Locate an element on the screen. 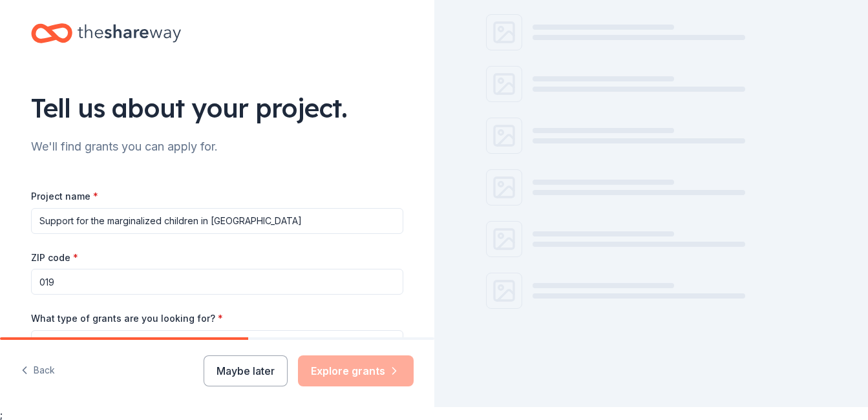 The image size is (868, 420). button: Select is located at coordinates (217, 344).